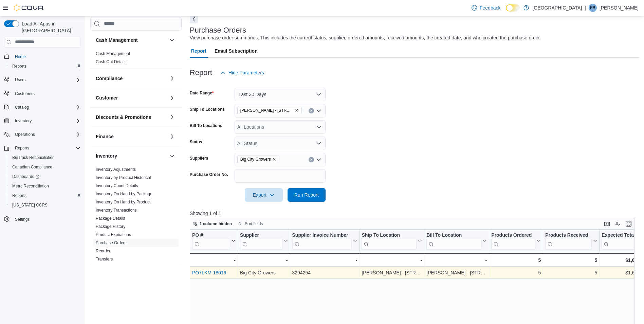 The image size is (644, 324). What do you see at coordinates (104, 276) in the screenshot?
I see `h3: Loyalty` at bounding box center [104, 276].